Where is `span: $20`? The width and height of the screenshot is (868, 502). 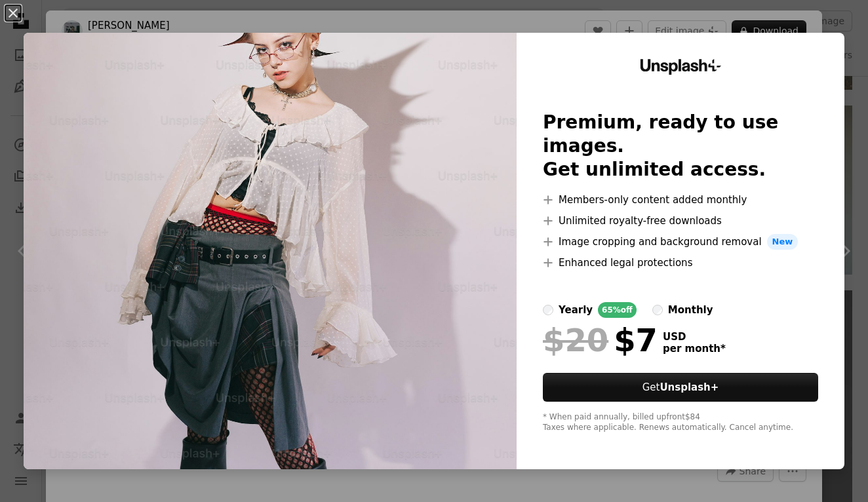 span: $20 is located at coordinates (576, 340).